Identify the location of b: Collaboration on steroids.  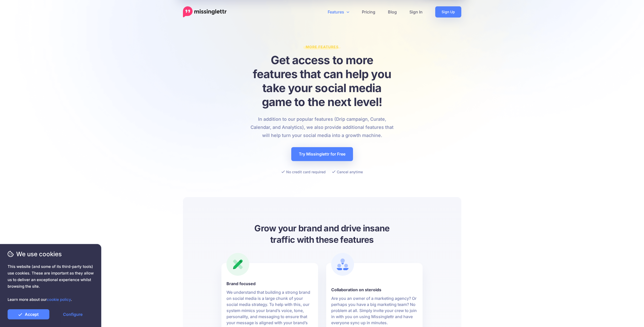
(374, 290).